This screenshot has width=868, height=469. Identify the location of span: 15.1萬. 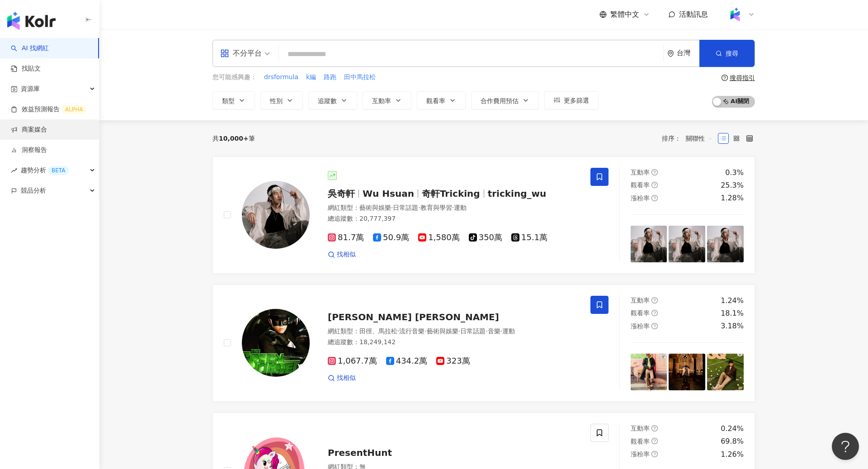
(529, 237).